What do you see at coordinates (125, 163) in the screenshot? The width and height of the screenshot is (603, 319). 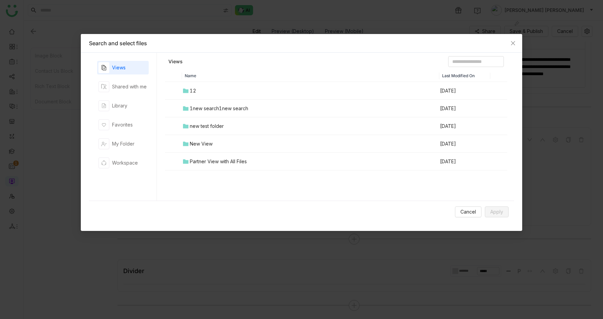 I see `div: Workspace` at bounding box center [125, 163].